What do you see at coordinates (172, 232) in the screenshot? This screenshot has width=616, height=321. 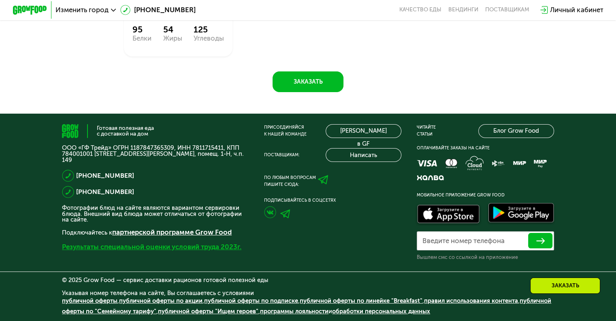 I see `a: партнерской программе Grow Food` at bounding box center [172, 232].